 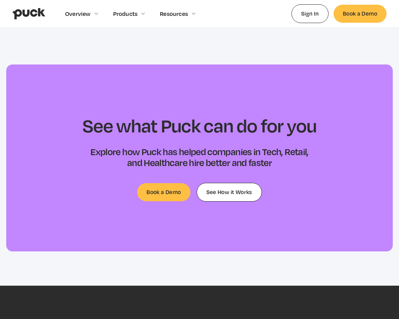 What do you see at coordinates (199, 125) in the screenshot?
I see `h2: See what Puck can do for you` at bounding box center [199, 125].